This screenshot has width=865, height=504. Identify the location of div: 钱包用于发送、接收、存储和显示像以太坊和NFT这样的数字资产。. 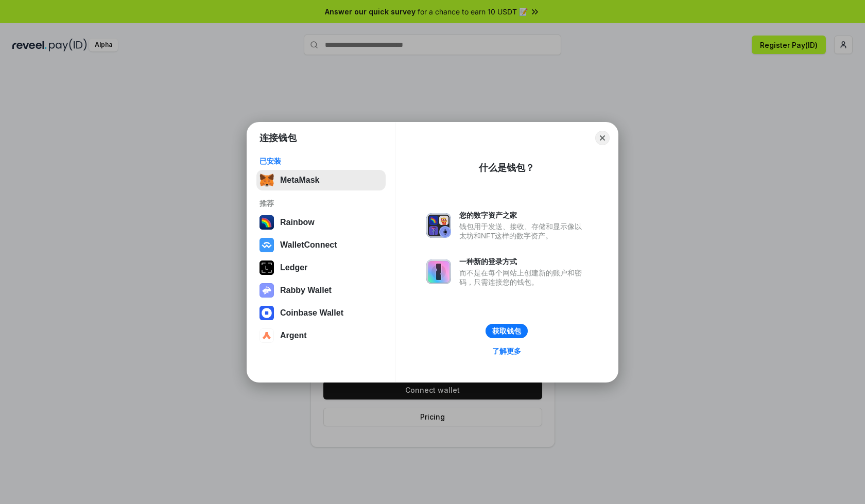
(523, 231).